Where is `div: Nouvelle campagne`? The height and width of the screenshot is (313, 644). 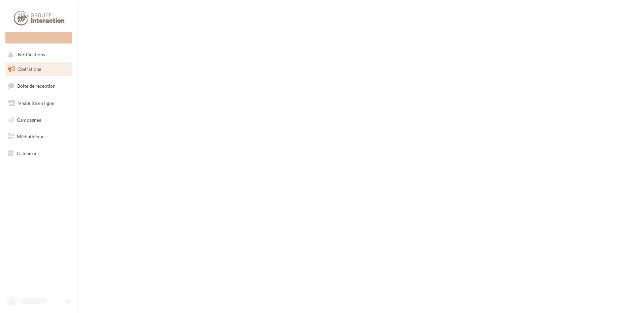 div: Nouvelle campagne is located at coordinates (39, 38).